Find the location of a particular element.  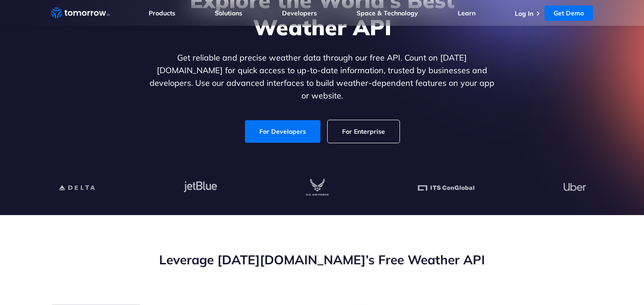

a: For Developers is located at coordinates (282, 132).